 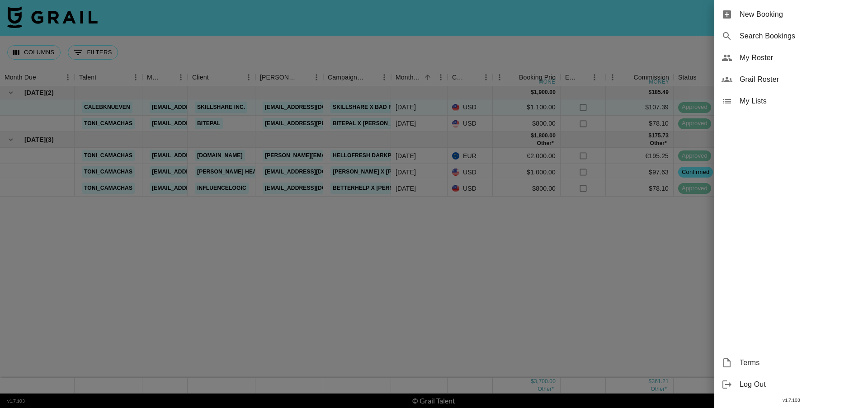 I want to click on span: Search Bookings, so click(x=800, y=37).